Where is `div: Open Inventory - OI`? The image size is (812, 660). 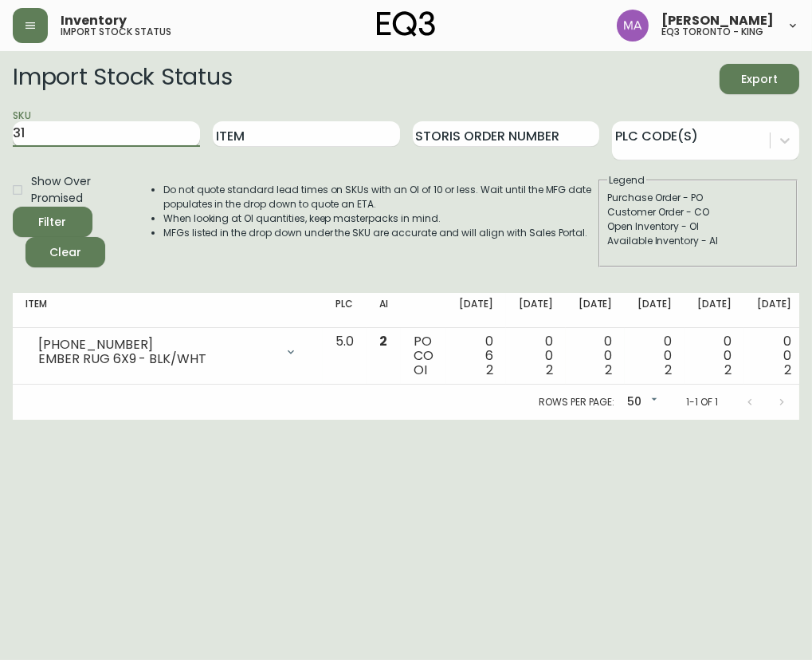 div: Open Inventory - OI is located at coordinates (698, 227).